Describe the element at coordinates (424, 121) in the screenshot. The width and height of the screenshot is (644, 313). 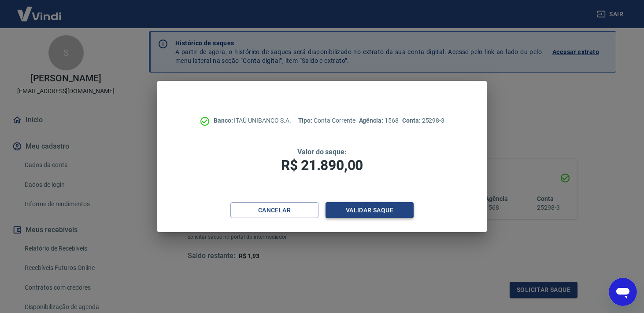
I see `p: 25298-3` at that location.